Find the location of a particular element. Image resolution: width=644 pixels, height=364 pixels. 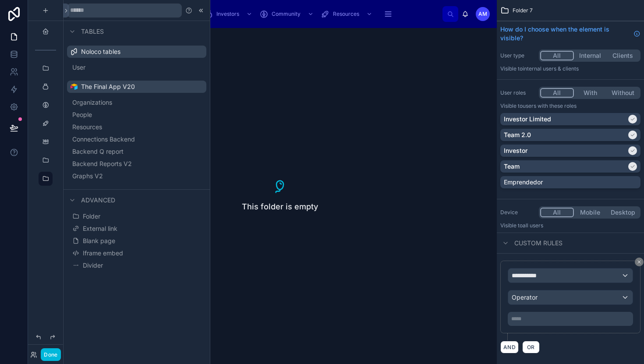

button: External link is located at coordinates (137, 228).